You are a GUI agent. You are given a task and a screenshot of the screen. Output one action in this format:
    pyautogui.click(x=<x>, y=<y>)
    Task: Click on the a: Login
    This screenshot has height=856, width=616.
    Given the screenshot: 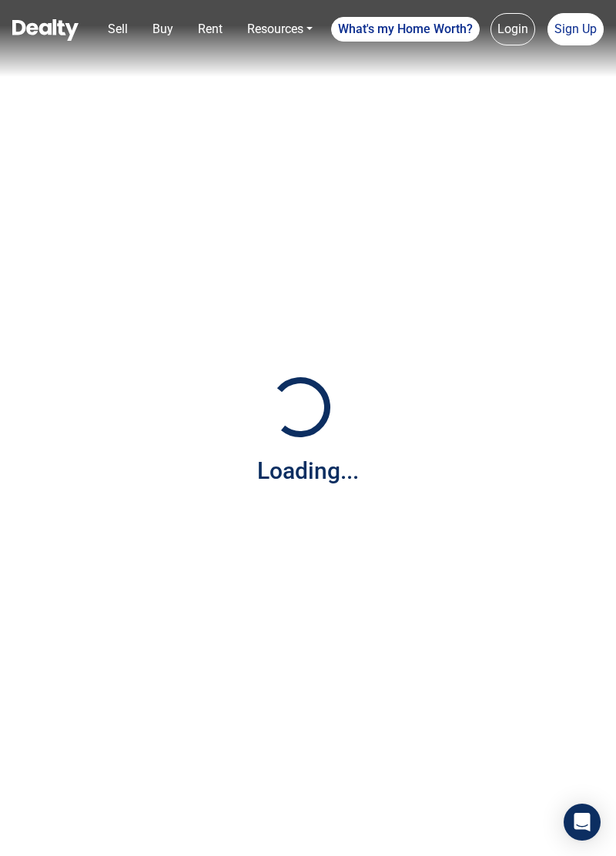 What is the action you would take?
    pyautogui.click(x=512, y=29)
    